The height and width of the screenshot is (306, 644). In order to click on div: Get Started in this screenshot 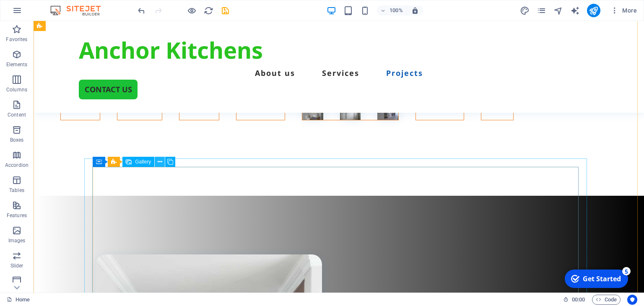, I will do `click(42, 13)`.